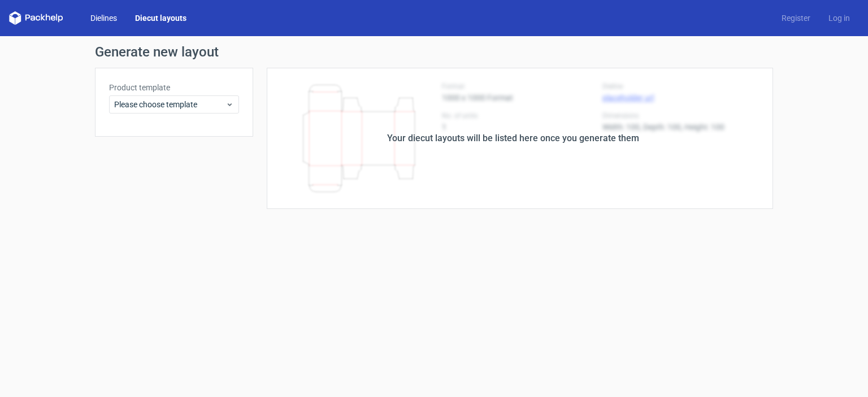  I want to click on a: Register, so click(796, 18).